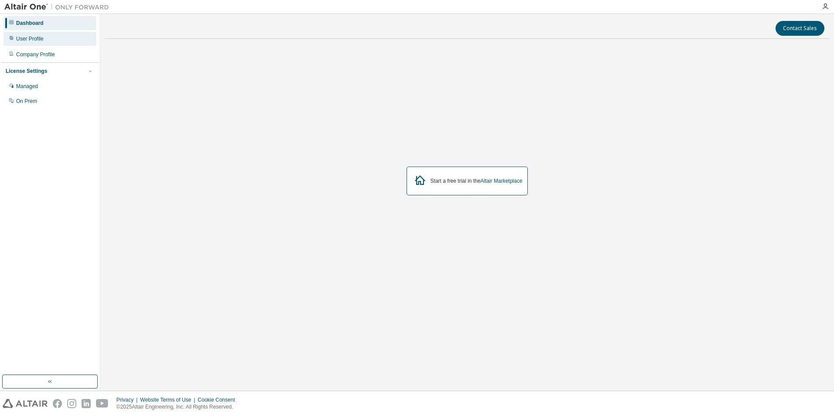 The width and height of the screenshot is (834, 416). What do you see at coordinates (219, 400) in the screenshot?
I see `div: Cookie Consent` at bounding box center [219, 400].